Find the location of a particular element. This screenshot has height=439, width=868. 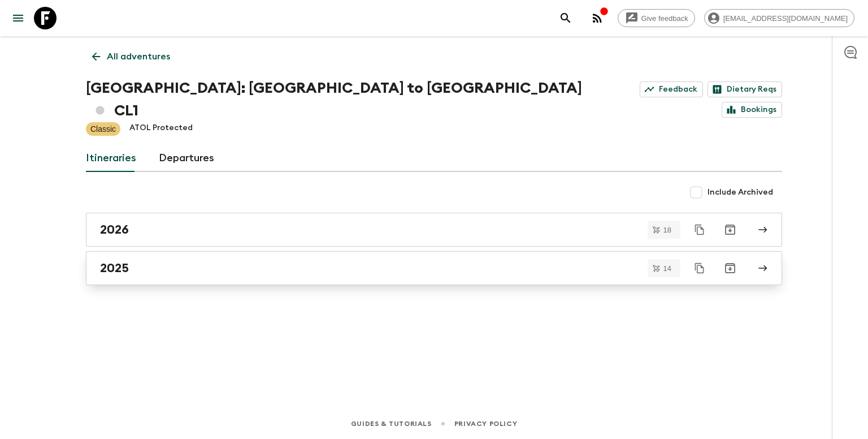

a: 2025 is located at coordinates (434, 268).